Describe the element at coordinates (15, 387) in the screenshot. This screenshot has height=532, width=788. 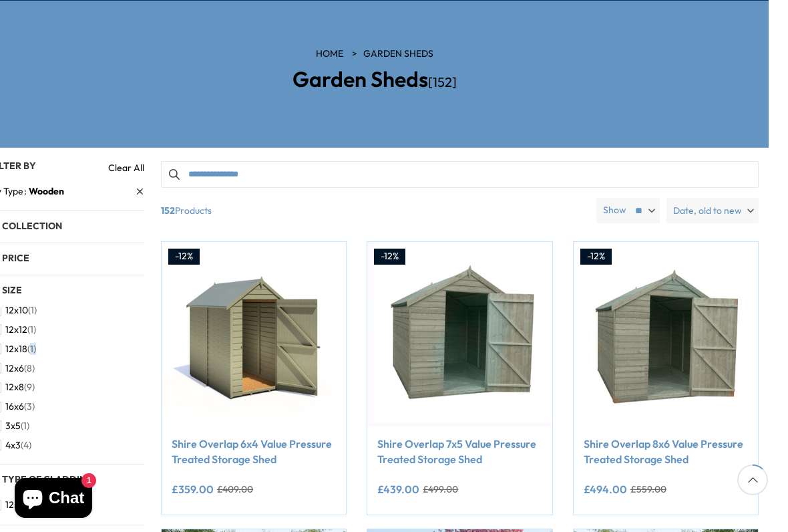
I see `span: 12x8` at that location.